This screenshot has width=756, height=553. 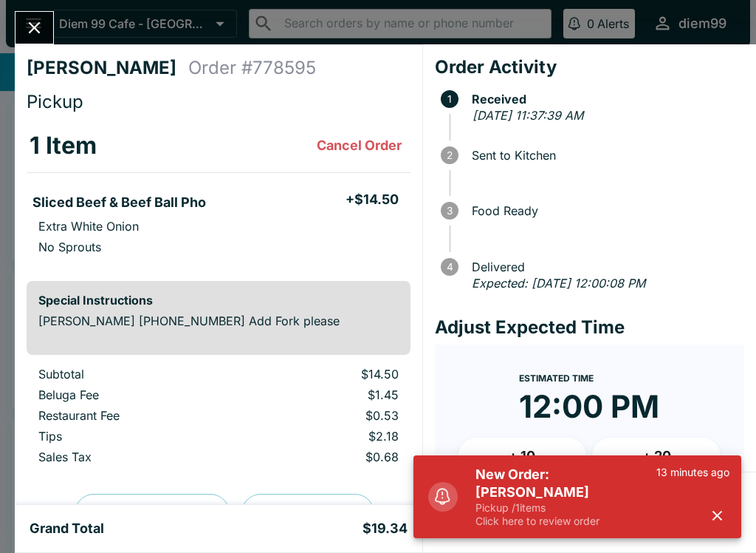 What do you see at coordinates (450, 211) in the screenshot?
I see `text: 3` at bounding box center [450, 211].